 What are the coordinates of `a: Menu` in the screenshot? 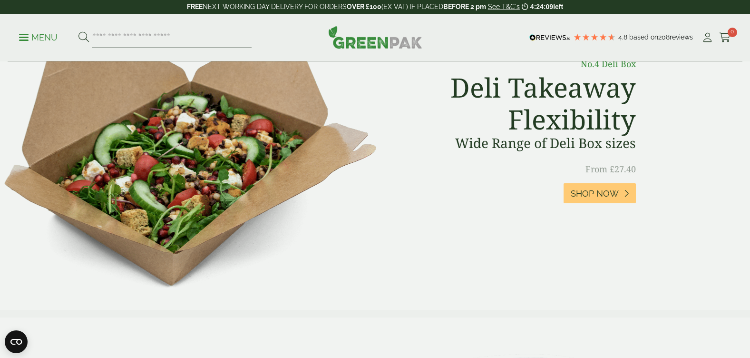 It's located at (38, 37).